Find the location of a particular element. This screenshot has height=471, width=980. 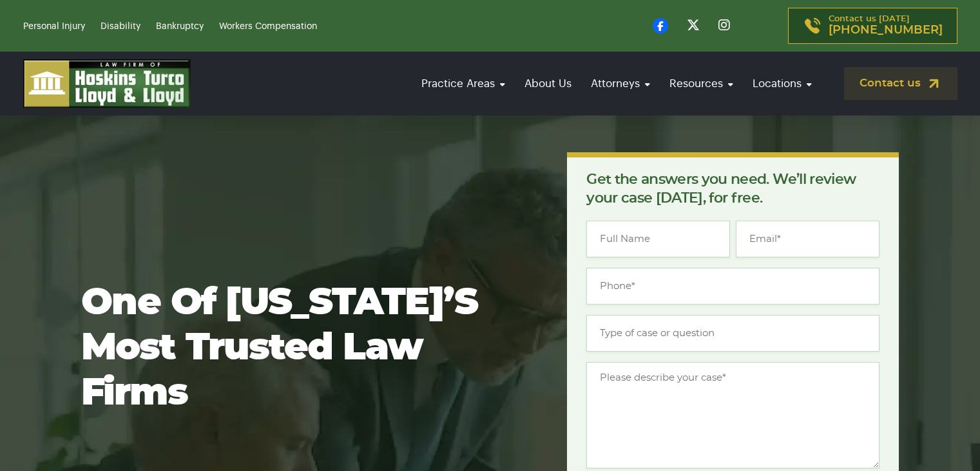

a: Personal Injury is located at coordinates (54, 26).